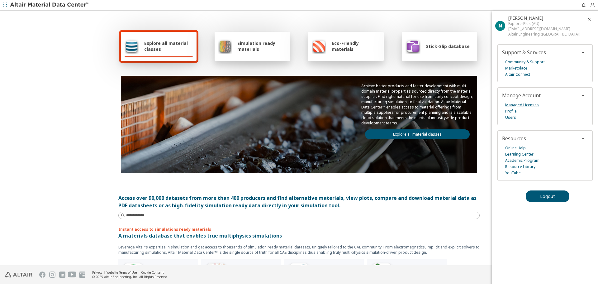 The width and height of the screenshot is (598, 284). What do you see at coordinates (299, 235) in the screenshot?
I see `p: A materials database that enables true multiphysics simulations` at bounding box center [299, 235].